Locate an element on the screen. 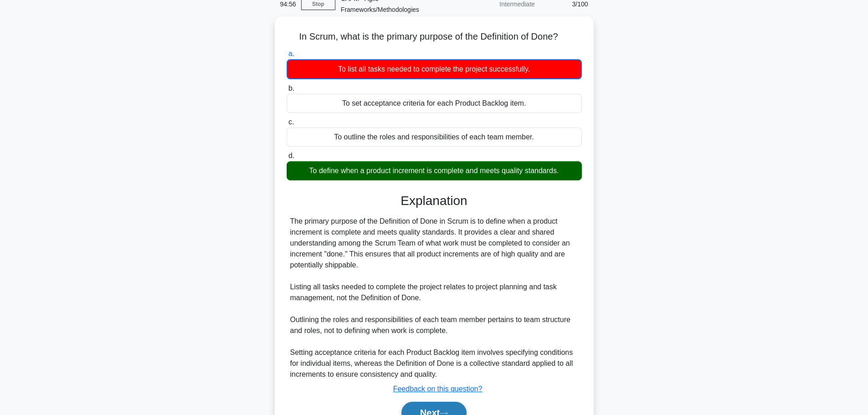 The width and height of the screenshot is (868, 415). h5: In Scrum, what is the primary purpose of the Definition of Done? is located at coordinates (434, 37).